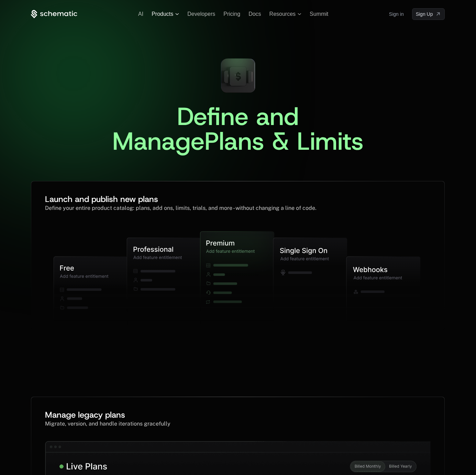 The image size is (476, 475). What do you see at coordinates (319, 13) in the screenshot?
I see `span: Summit` at bounding box center [319, 13].